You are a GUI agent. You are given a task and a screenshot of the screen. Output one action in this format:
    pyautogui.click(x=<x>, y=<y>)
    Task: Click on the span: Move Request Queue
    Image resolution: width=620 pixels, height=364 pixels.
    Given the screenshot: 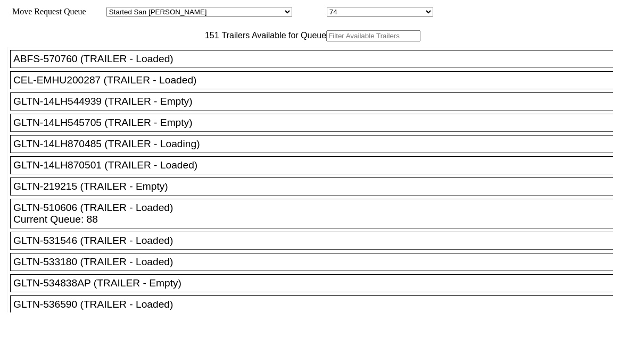 What is the action you would take?
    pyautogui.click(x=46, y=12)
    